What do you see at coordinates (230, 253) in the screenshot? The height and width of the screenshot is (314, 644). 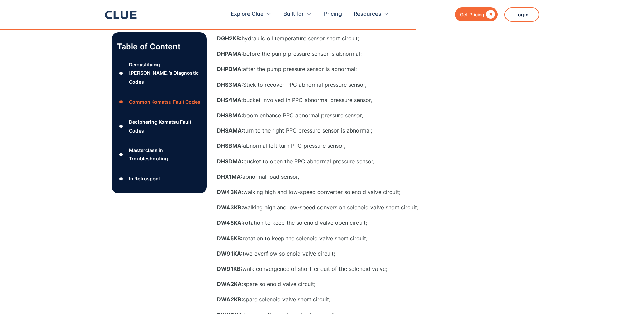 I see `strong: DW91KA:` at bounding box center [230, 253].